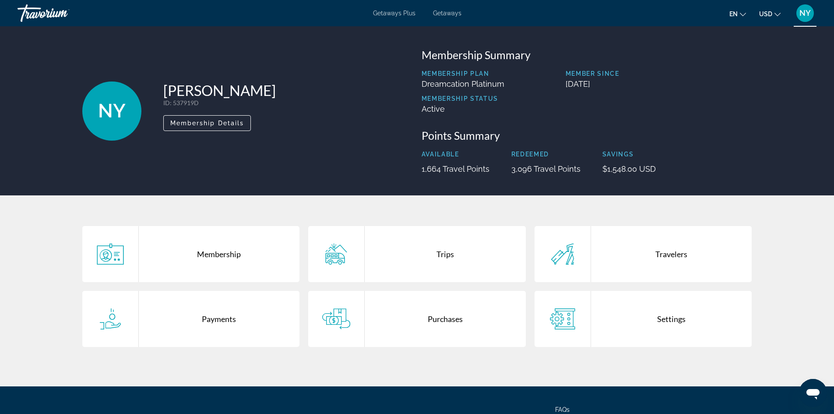 Image resolution: width=834 pixels, height=414 pixels. Describe the element at coordinates (394, 13) in the screenshot. I see `a: Getaways Plus` at that location.